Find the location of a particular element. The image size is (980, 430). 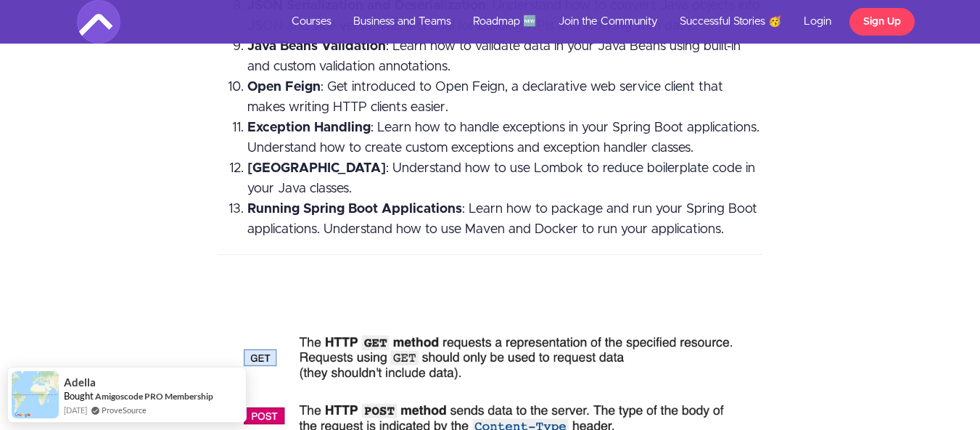

strong: Running Spring Boot Applications is located at coordinates (355, 209).